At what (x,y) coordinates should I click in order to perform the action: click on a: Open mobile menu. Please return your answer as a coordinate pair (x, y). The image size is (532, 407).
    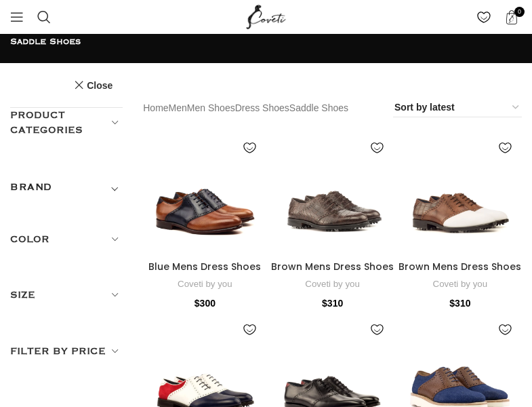
    Looking at the image, I should click on (17, 17).